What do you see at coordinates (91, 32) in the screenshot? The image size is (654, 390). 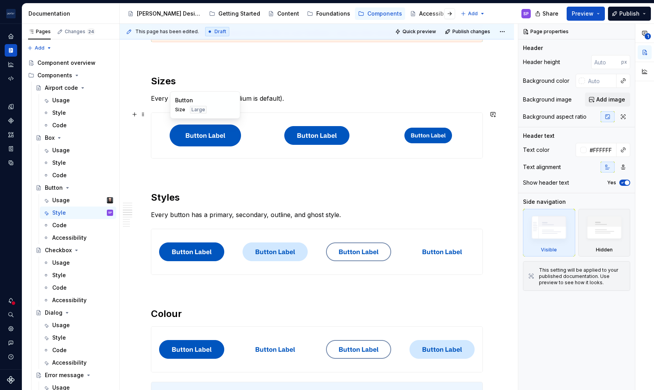 I see `span: 24` at bounding box center [91, 32].